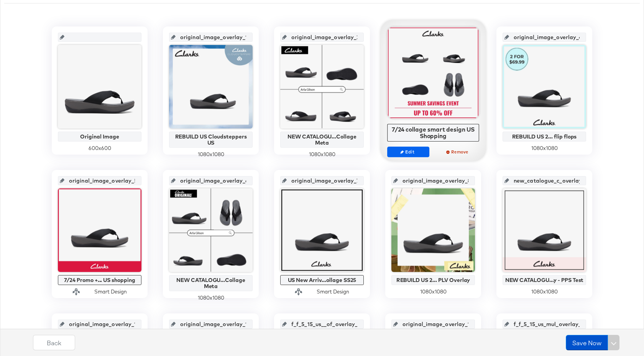 The image size is (644, 356). What do you see at coordinates (433, 280) in the screenshot?
I see `div: REBUILD US 2... PLV Overlay` at bounding box center [433, 280].